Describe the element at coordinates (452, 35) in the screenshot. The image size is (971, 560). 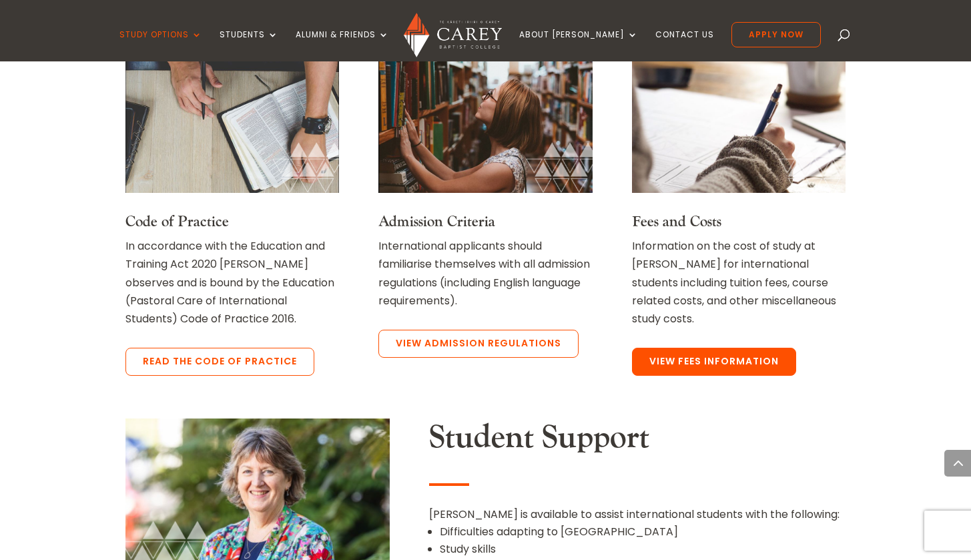
I see `img: Carey Baptist College` at that location.